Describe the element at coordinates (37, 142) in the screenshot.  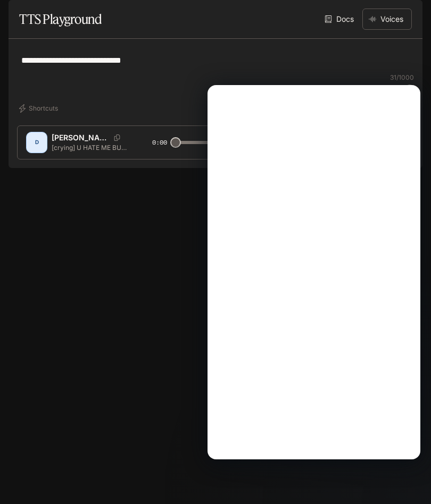
I see `div: D` at that location.